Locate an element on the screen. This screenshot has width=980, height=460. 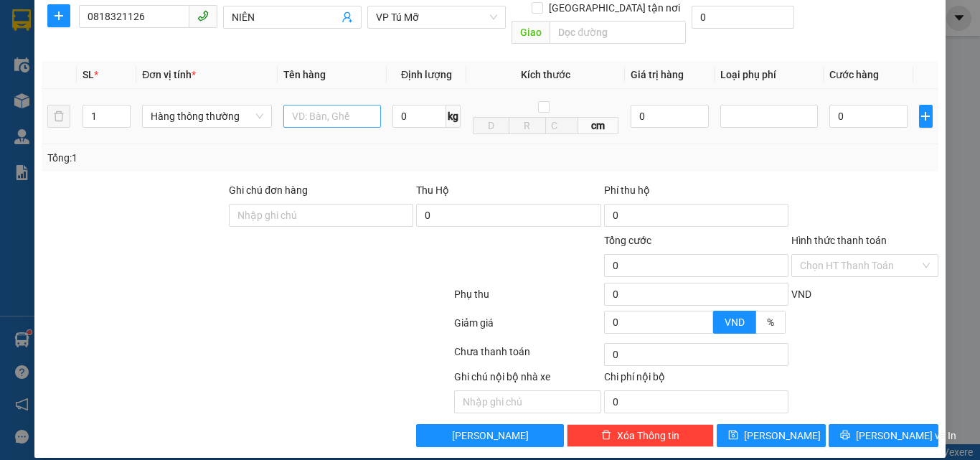
span: kg is located at coordinates (453, 116).